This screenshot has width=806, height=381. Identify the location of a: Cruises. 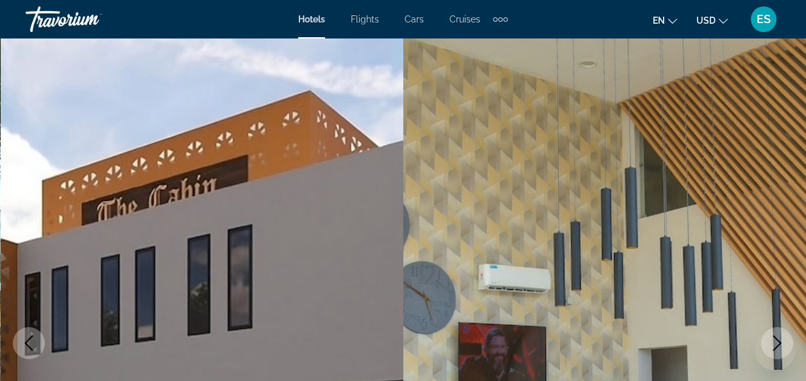
(465, 19).